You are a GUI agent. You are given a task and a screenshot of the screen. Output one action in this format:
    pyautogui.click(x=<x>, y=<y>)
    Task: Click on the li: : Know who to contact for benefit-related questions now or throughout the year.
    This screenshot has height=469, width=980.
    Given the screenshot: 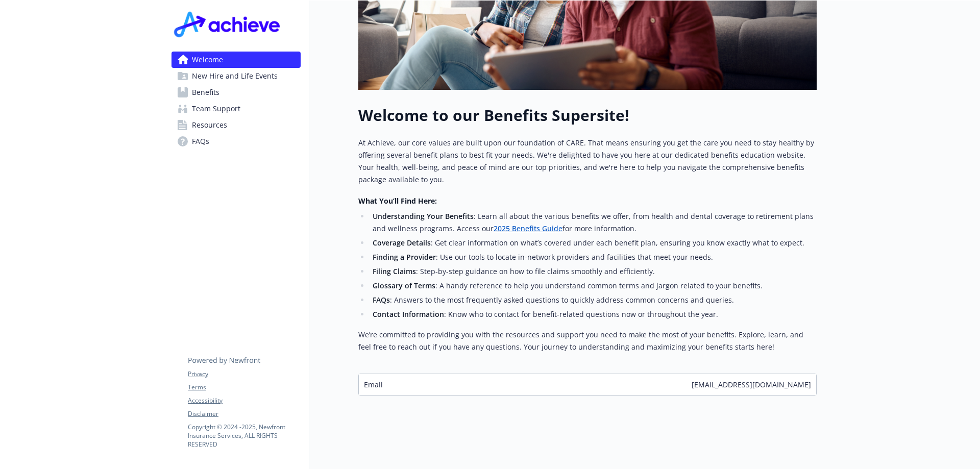 What is the action you would take?
    pyautogui.click(x=593, y=314)
    